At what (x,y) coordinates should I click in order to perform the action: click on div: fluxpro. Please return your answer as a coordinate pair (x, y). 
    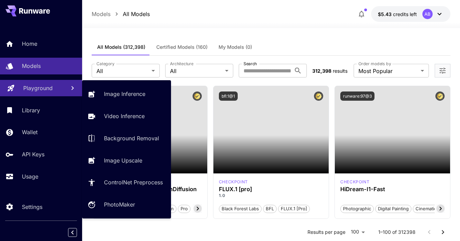
    Looking at the image, I should click on (233, 182).